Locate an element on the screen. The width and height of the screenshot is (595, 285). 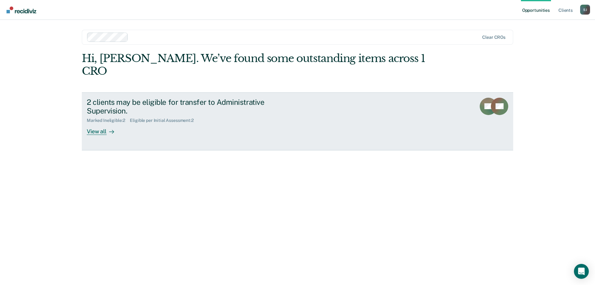
div: S J is located at coordinates (585, 10).